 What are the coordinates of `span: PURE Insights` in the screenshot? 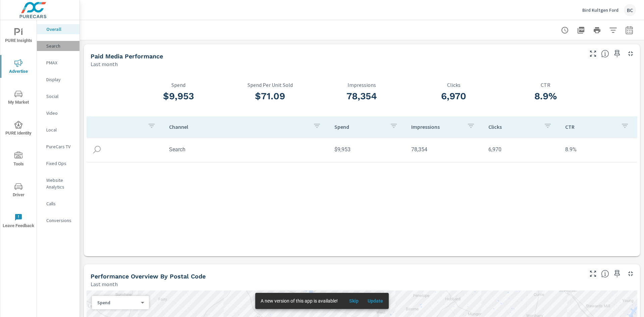 It's located at (18, 37).